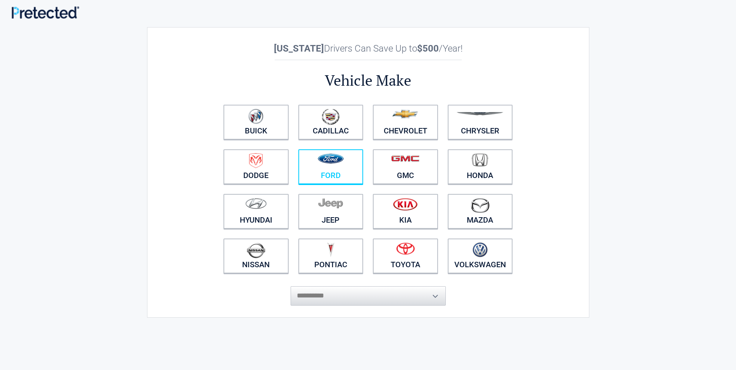 This screenshot has width=736, height=370. I want to click on h2: Drivers Can Save Up to /Year, so click(368, 49).